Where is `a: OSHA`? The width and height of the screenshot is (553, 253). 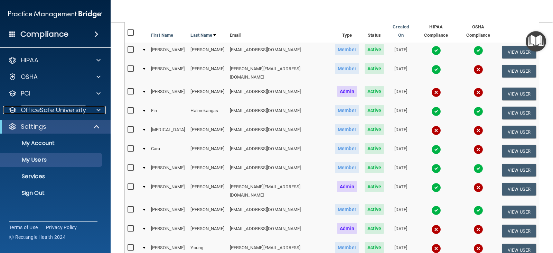
a: OSHA is located at coordinates (54, 77).